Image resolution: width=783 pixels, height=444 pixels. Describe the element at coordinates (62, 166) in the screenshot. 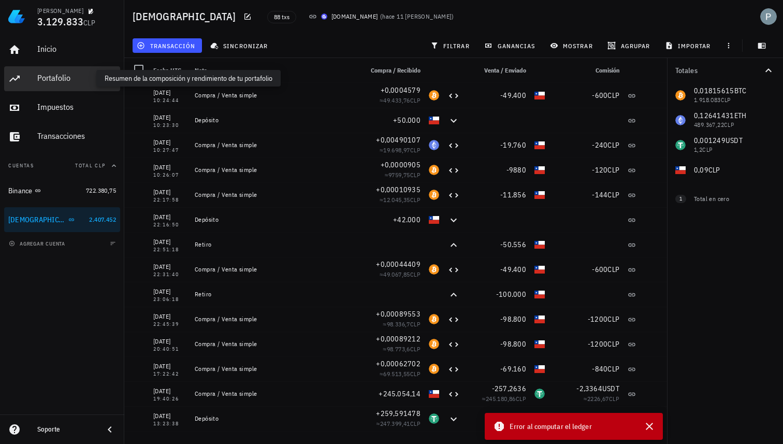

I see `button: CuentasTotal CLP` at that location.